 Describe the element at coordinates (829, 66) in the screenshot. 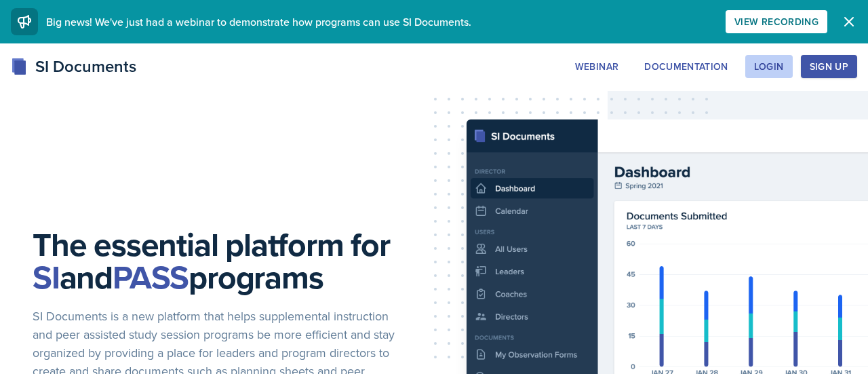

I see `div: Sign Up` at that location.